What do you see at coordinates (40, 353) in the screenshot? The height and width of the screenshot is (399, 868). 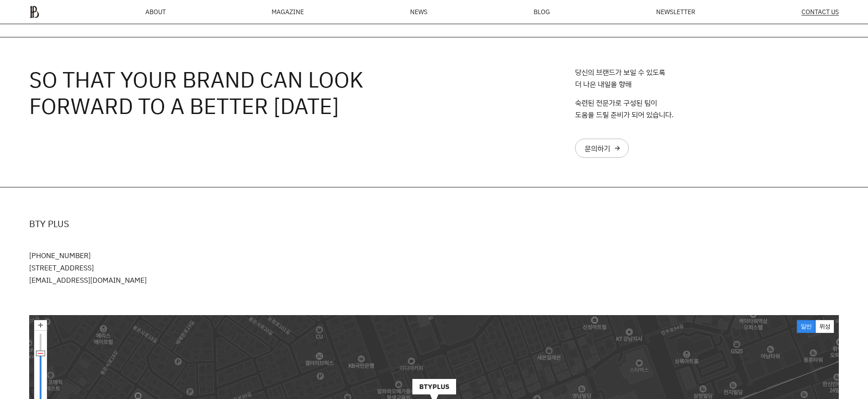 I see `img: 지도 확대/축소 슬라이더` at bounding box center [40, 353].